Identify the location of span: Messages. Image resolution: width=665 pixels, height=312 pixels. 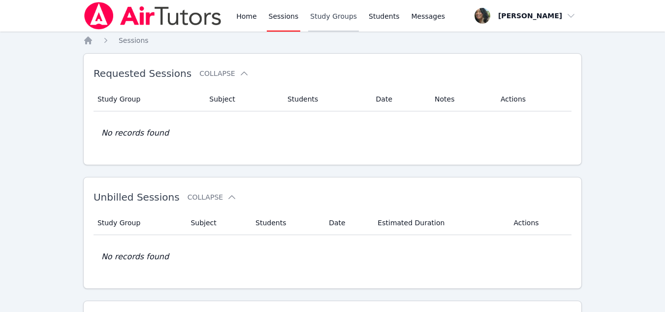
(428, 16).